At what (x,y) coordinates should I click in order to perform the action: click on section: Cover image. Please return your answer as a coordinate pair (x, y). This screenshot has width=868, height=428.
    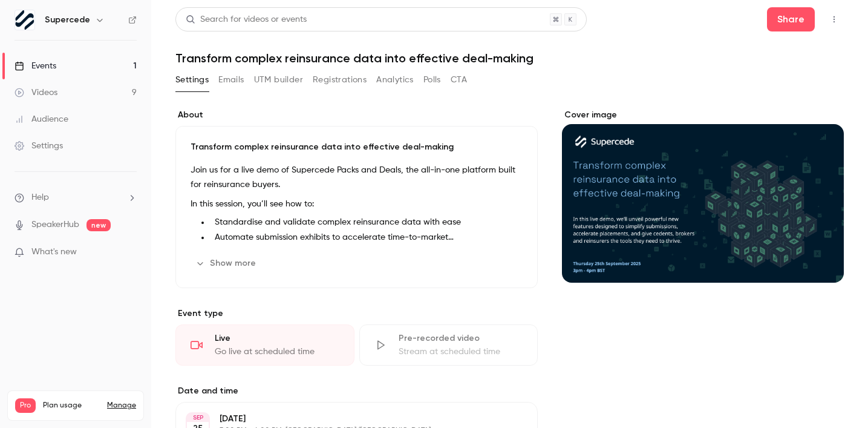
    Looking at the image, I should click on (703, 195).